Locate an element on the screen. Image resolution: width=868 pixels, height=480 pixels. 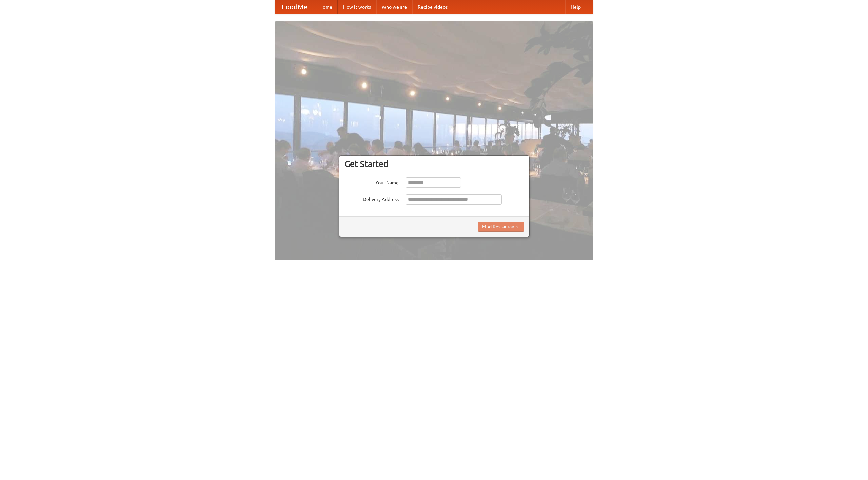
a: Recipe videos is located at coordinates (432, 7).